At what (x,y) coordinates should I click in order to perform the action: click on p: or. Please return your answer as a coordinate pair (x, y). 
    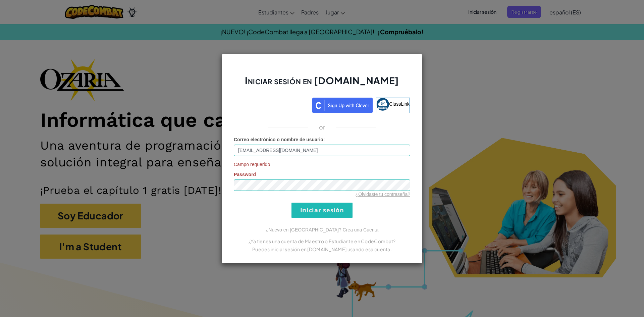
    Looking at the image, I should click on (322, 127).